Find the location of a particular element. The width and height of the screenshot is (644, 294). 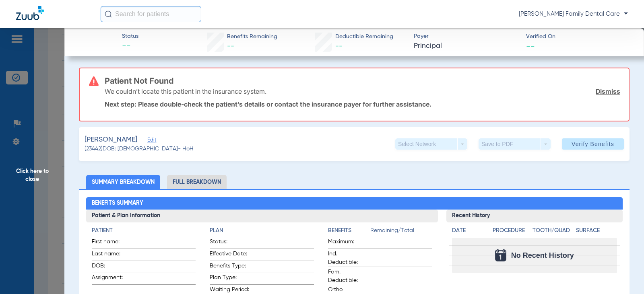

span: Benefits Remaining is located at coordinates (252, 37).